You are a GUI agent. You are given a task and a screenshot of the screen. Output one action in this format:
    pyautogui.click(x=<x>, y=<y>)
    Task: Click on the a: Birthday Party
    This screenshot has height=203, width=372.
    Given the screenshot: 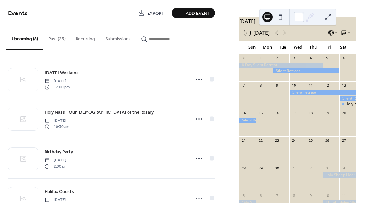 What is the action you would take?
    pyautogui.click(x=59, y=152)
    